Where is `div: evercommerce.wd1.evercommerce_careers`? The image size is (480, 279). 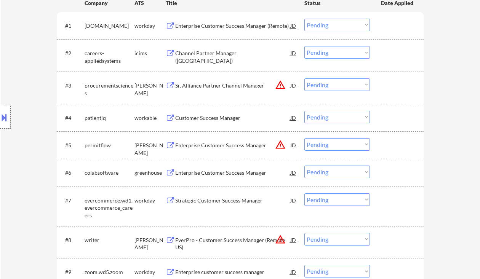
div: evercommerce.wd1.evercommerce_careers is located at coordinates (109, 208).